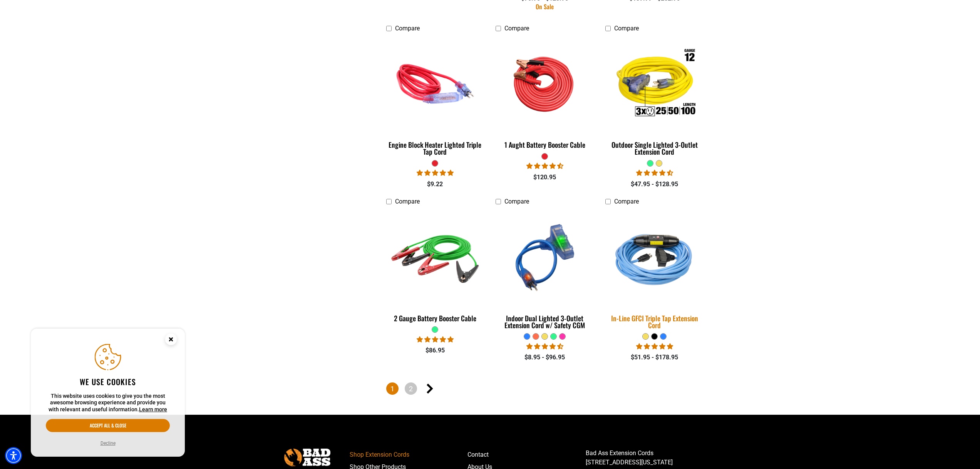 This screenshot has width=980, height=469. What do you see at coordinates (435, 84) in the screenshot?
I see `img: red` at bounding box center [435, 84].